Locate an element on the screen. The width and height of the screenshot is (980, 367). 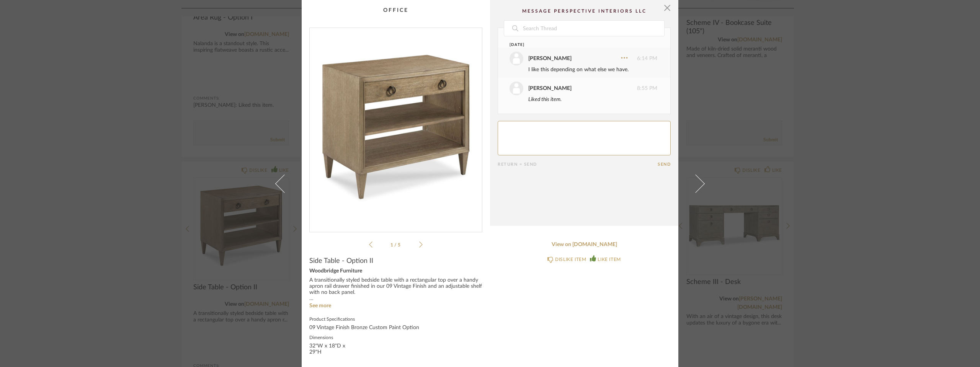
span: Side Table - Option II is located at coordinates (341, 261).